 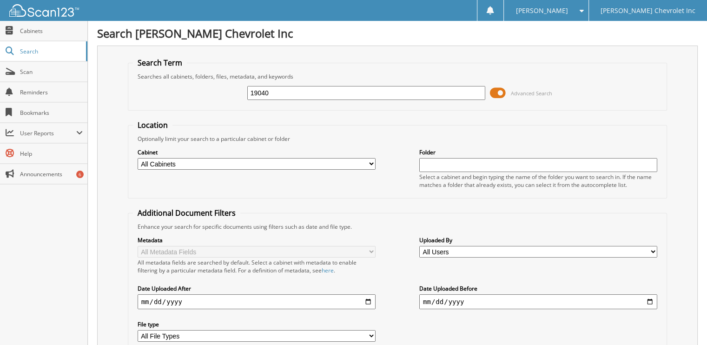 What do you see at coordinates (539, 288) in the screenshot?
I see `label: Date Uploaded Before` at bounding box center [539, 288].